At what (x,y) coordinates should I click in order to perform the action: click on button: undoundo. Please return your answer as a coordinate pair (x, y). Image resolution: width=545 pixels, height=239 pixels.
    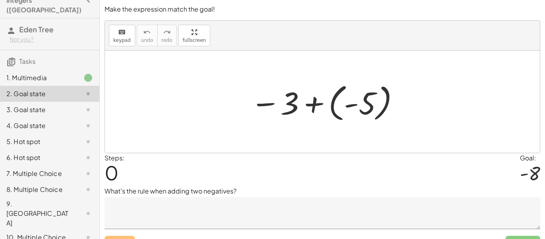
    Looking at the image, I should click on (147, 35).